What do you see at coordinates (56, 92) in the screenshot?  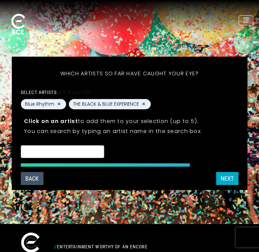 I see `label: Select artists` at bounding box center [56, 92].